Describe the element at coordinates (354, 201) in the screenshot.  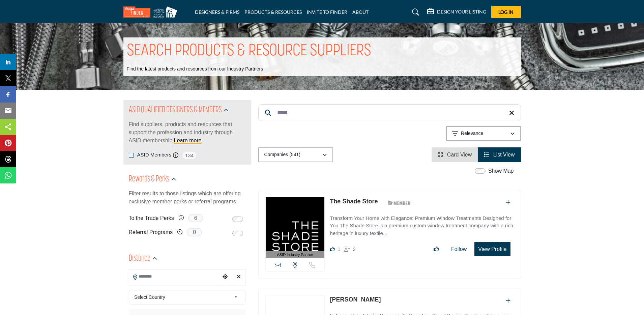
I see `a: The Shade Store` at that location.